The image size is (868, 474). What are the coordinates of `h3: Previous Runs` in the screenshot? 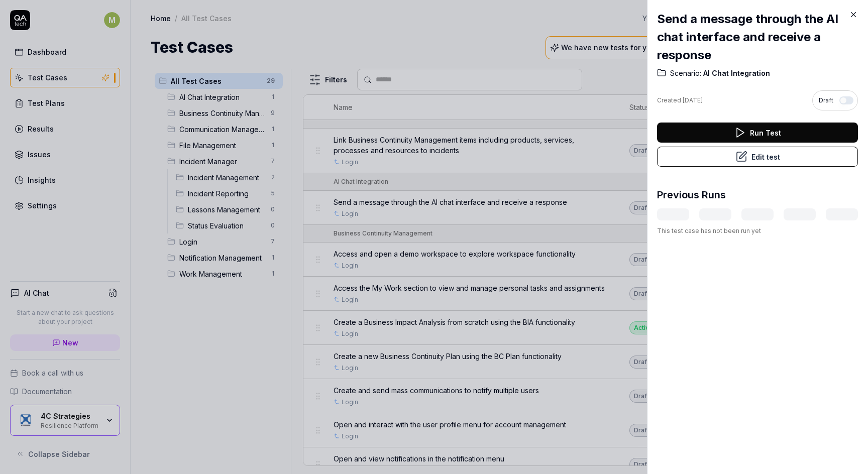 It's located at (692, 195).